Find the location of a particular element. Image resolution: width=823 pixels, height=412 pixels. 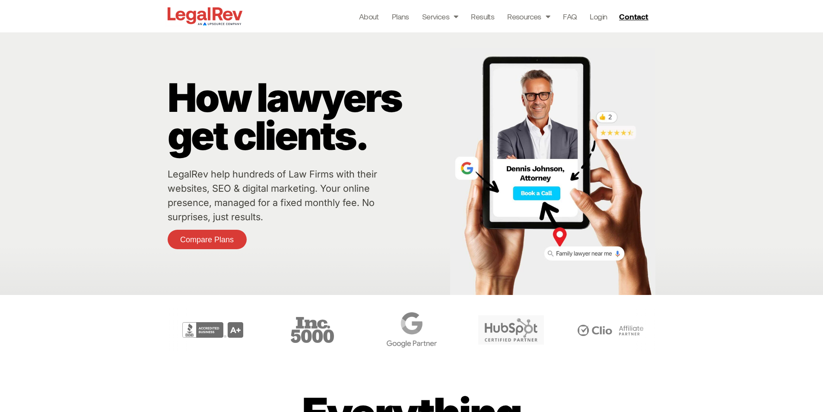

a: Resources is located at coordinates (529, 16).